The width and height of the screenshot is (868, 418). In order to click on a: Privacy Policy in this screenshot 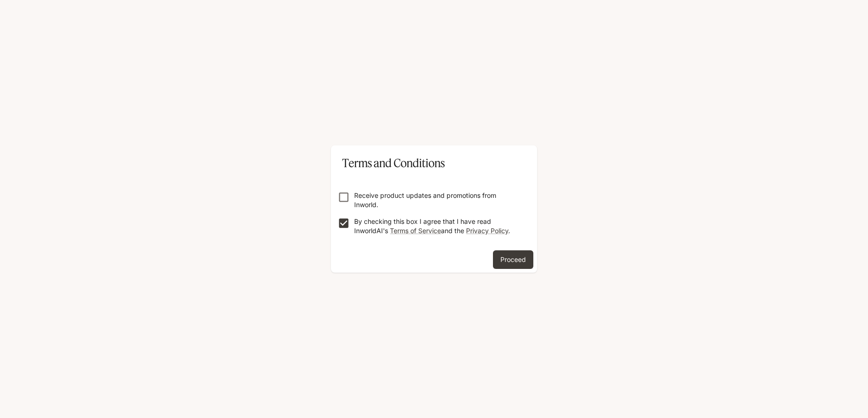, I will do `click(487, 230)`.